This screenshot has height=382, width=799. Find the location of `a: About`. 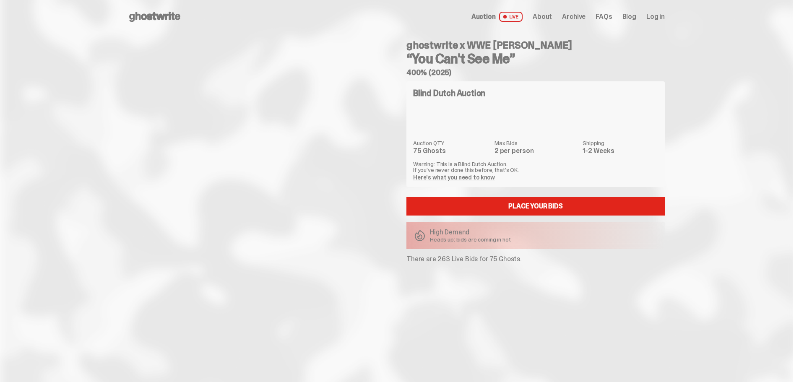

a: About is located at coordinates (543, 17).